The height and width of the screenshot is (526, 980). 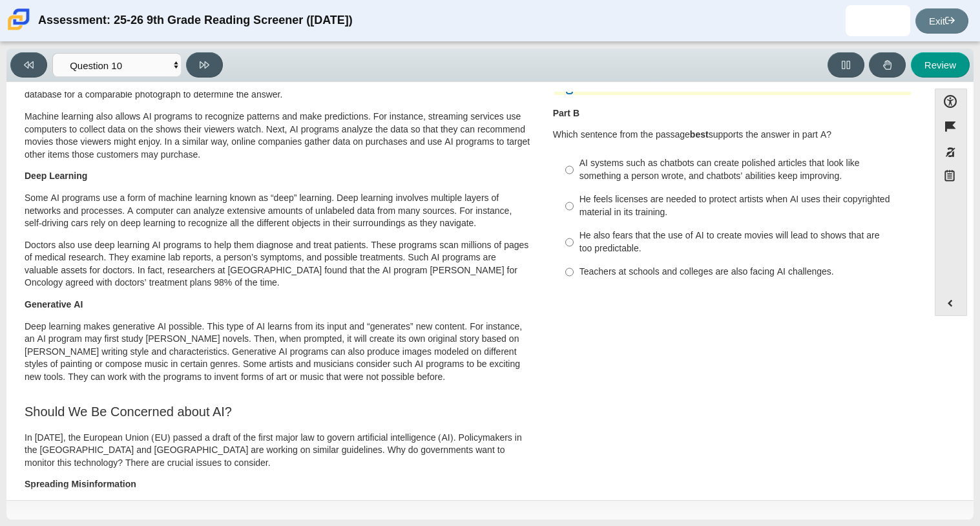 What do you see at coordinates (566, 113) in the screenshot?
I see `b: Part B` at bounding box center [566, 113].